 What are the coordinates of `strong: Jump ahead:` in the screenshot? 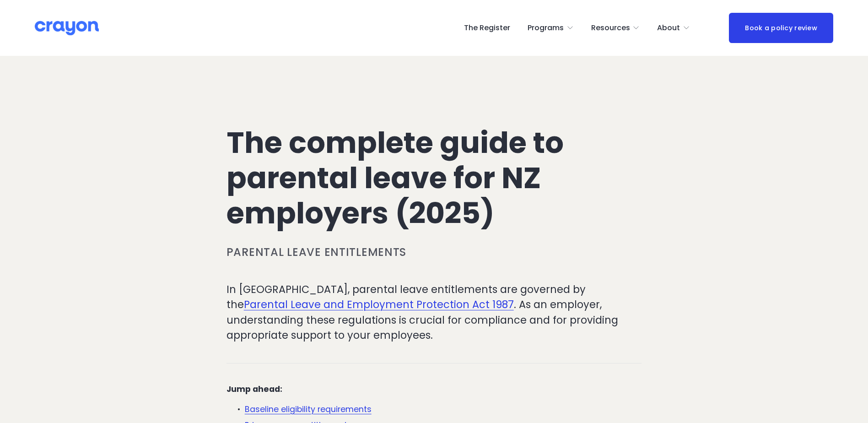 It's located at (254, 389).